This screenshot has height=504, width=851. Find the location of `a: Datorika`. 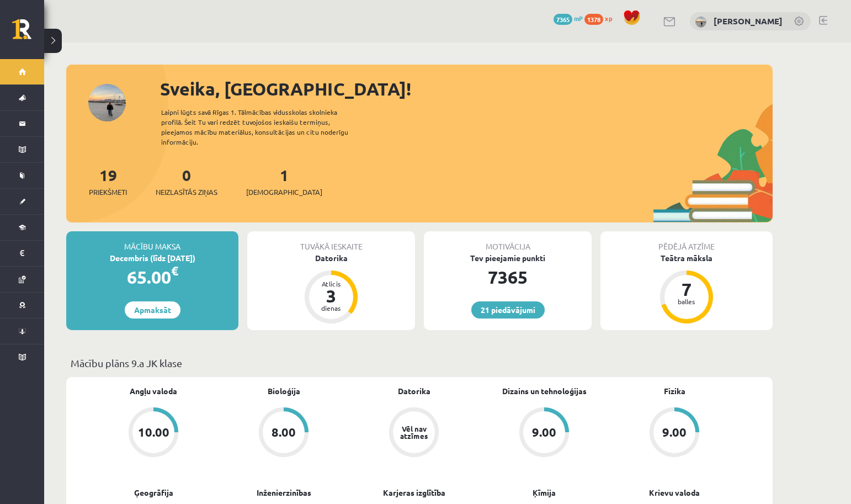

a: Datorika is located at coordinates (414, 391).